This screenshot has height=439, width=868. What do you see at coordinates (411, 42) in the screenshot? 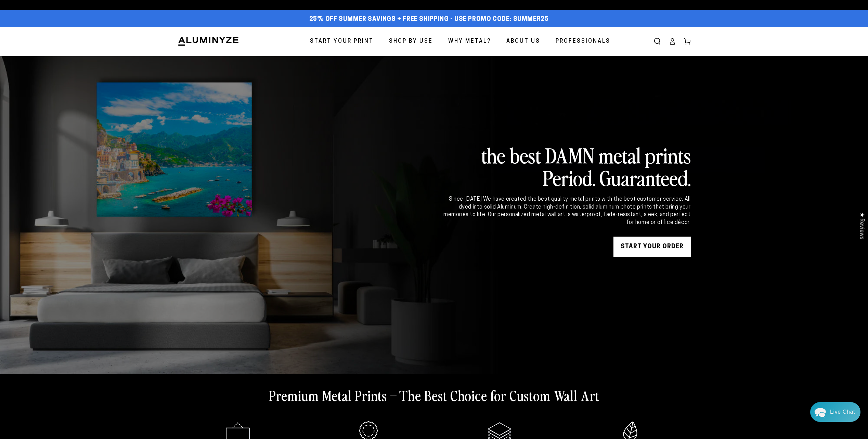
I see `a: Shop By Use` at bounding box center [411, 42].